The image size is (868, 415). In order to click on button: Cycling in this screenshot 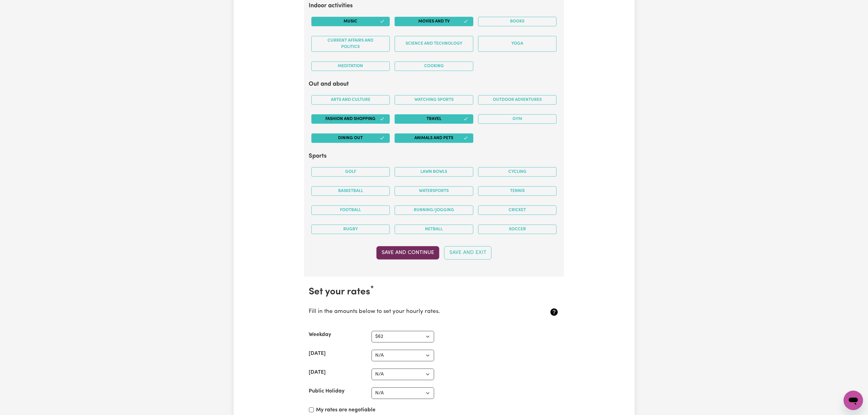, I will do `click(517, 172)`.